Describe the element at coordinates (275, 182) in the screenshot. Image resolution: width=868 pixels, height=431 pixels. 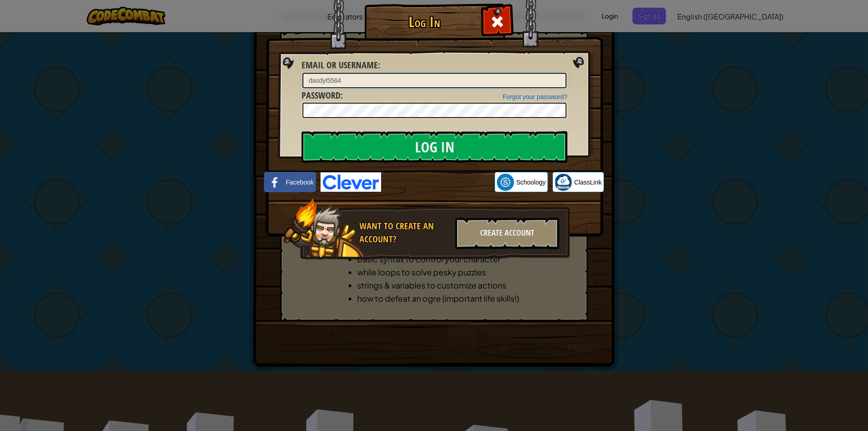
I see `img: facebook_small.png` at that location.